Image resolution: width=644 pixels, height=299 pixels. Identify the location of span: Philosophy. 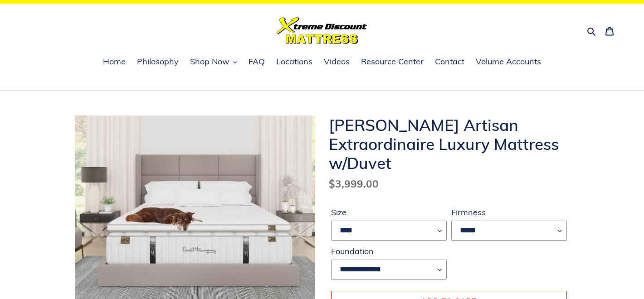
(158, 61).